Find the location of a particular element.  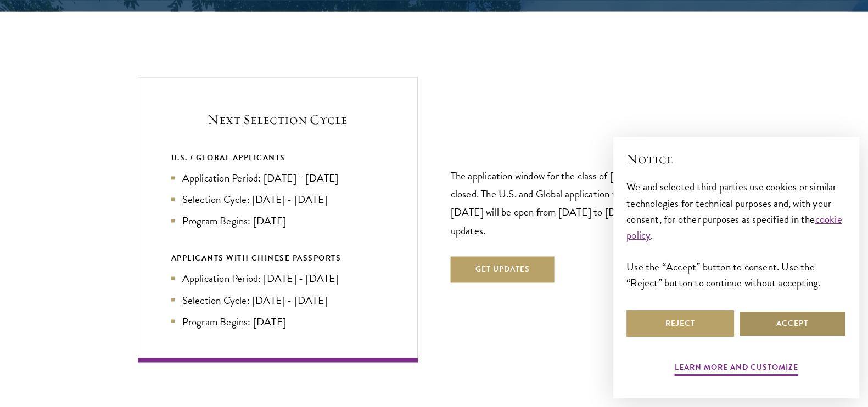

button: Accept is located at coordinates (793, 324).